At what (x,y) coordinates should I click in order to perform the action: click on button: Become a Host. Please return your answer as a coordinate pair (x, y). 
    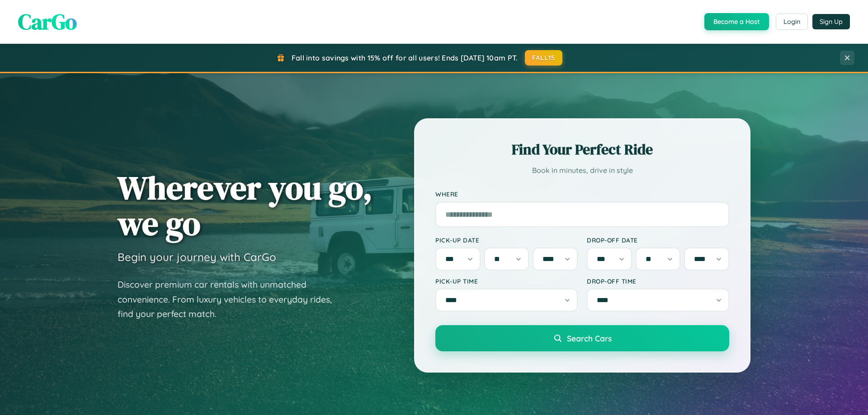
    Looking at the image, I should click on (736, 22).